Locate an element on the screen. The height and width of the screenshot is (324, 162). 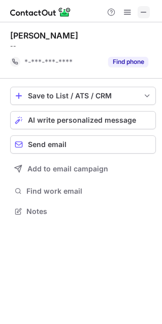
button: Send email is located at coordinates (83, 145).